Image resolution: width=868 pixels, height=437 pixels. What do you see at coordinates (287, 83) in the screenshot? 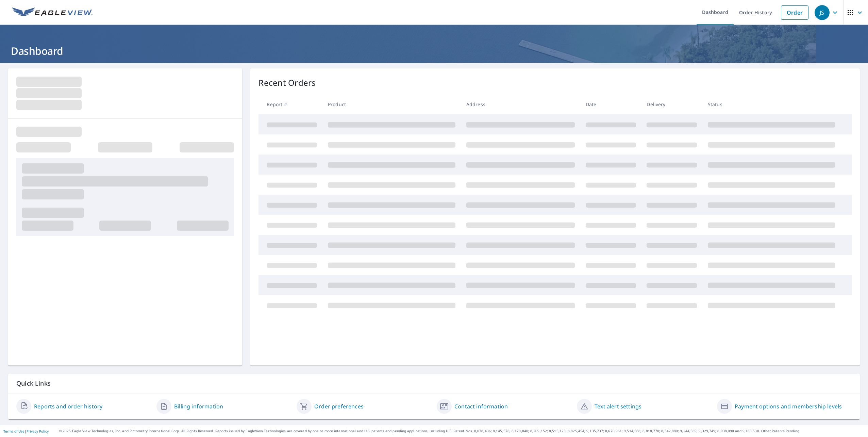
I see `p: Recent Orders` at bounding box center [287, 83].